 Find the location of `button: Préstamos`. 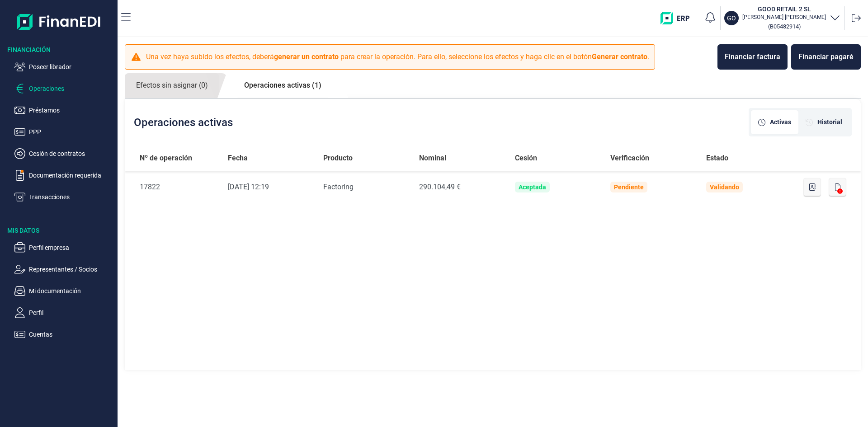

button: Préstamos is located at coordinates (64, 110).